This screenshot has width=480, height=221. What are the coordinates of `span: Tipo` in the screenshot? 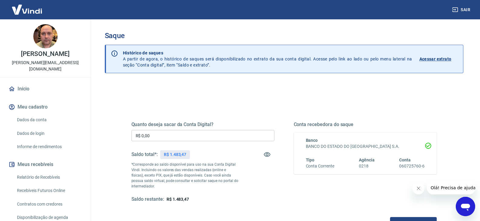 It's located at (310, 160).